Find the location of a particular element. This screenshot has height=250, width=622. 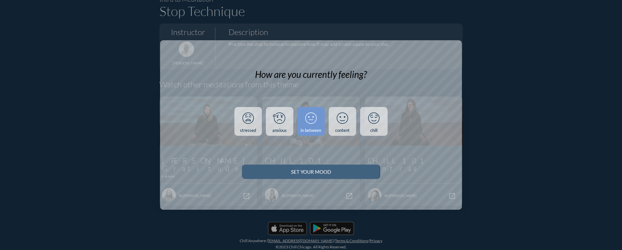

a: in between is located at coordinates (311, 121).